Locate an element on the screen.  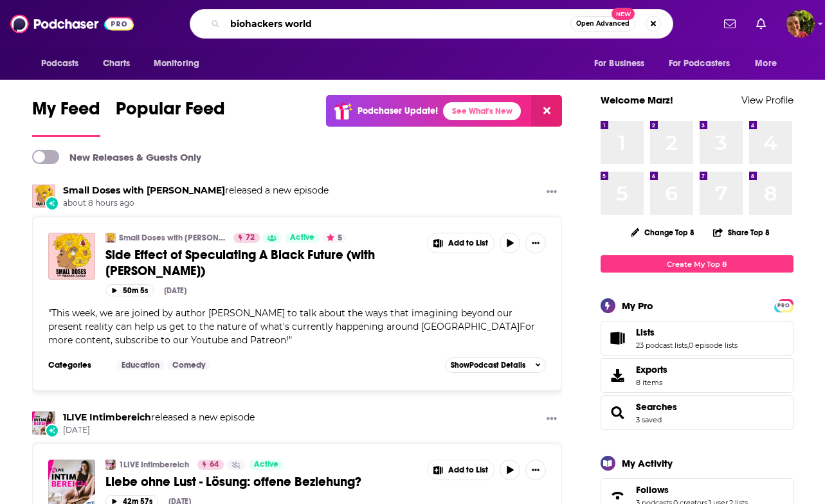
img: Side Effect of Speculating A Black Future (with Nana Kwame Adjei-Brenyah) is located at coordinates (71, 256).